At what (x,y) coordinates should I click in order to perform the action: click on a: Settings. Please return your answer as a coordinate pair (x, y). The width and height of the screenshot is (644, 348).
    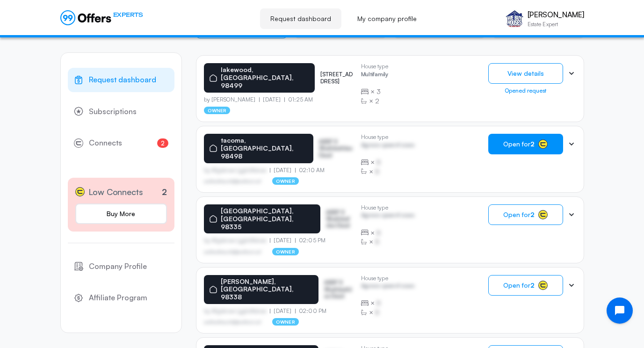
    Looking at the image, I should click on (121, 330).